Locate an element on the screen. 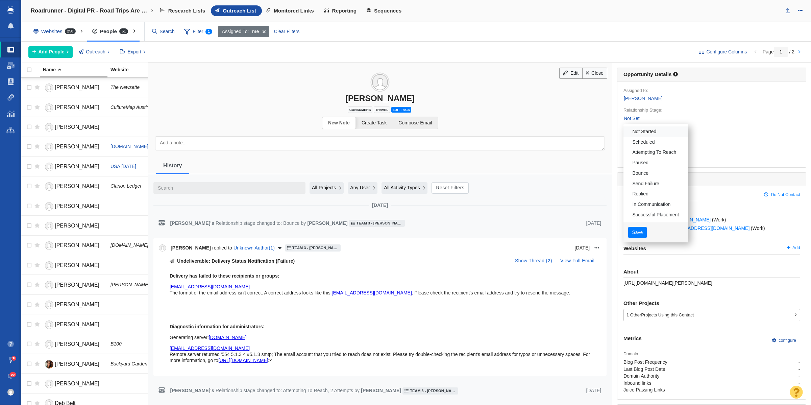  a: Attempting To Reach is located at coordinates (656, 152).